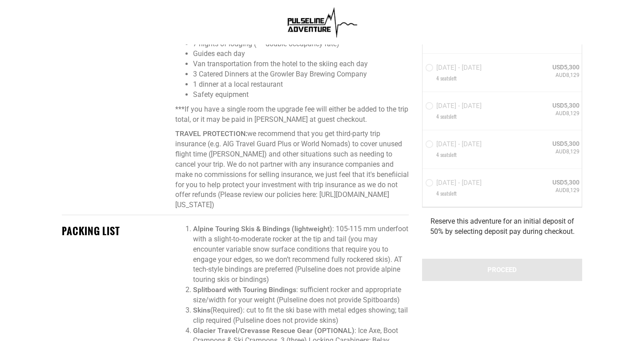 The height and width of the screenshot is (341, 644). What do you see at coordinates (300, 54) in the screenshot?
I see `li: Guides each day` at bounding box center [300, 54].